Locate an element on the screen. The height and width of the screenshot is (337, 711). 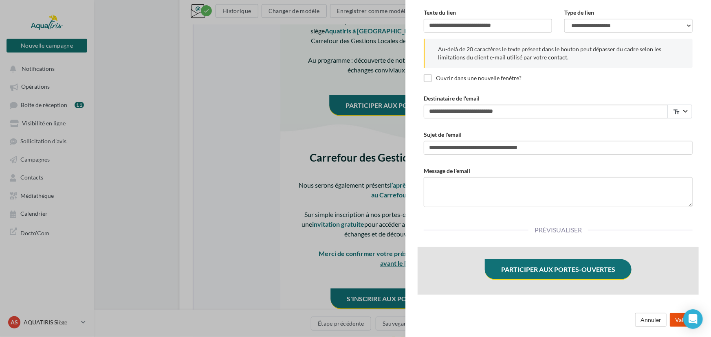
label: Sujet de l'email is located at coordinates (442, 135).